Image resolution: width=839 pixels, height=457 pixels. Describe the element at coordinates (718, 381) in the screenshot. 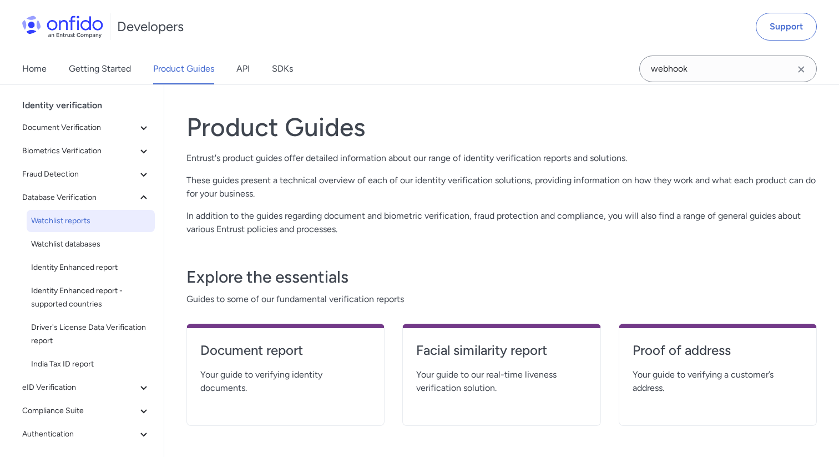

I see `span: Your guide to verifying a customer’s address.` at that location.